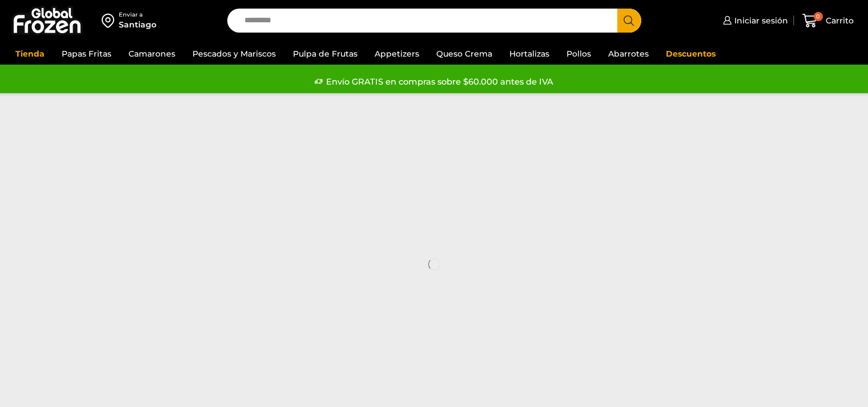 The width and height of the screenshot is (868, 407). I want to click on a: Pescados y Mariscos, so click(234, 54).